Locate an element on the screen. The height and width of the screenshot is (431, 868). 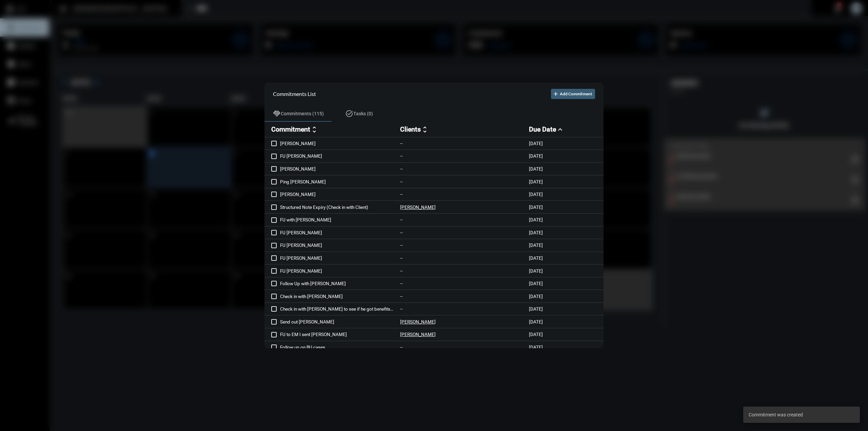
mat-icon: add is located at coordinates (555, 94).